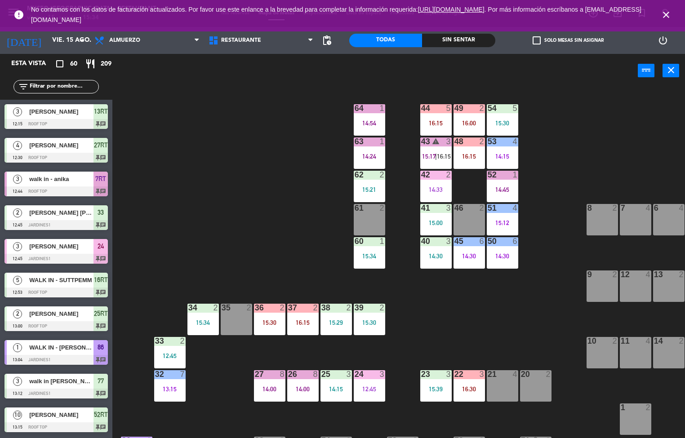  I want to click on i: arrow_drop_down, so click(82, 40).